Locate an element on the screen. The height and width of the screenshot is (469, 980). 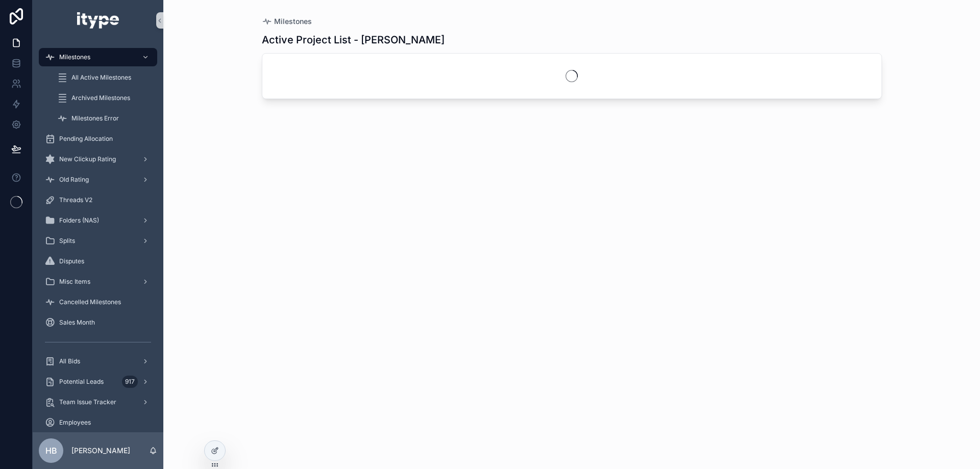
span: Sales Month is located at coordinates (77, 323).